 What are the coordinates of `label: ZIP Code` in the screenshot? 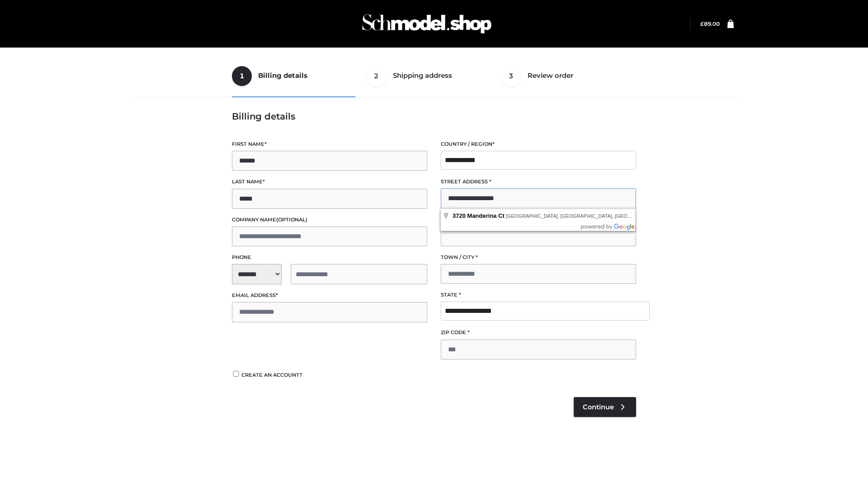 It's located at (538, 332).